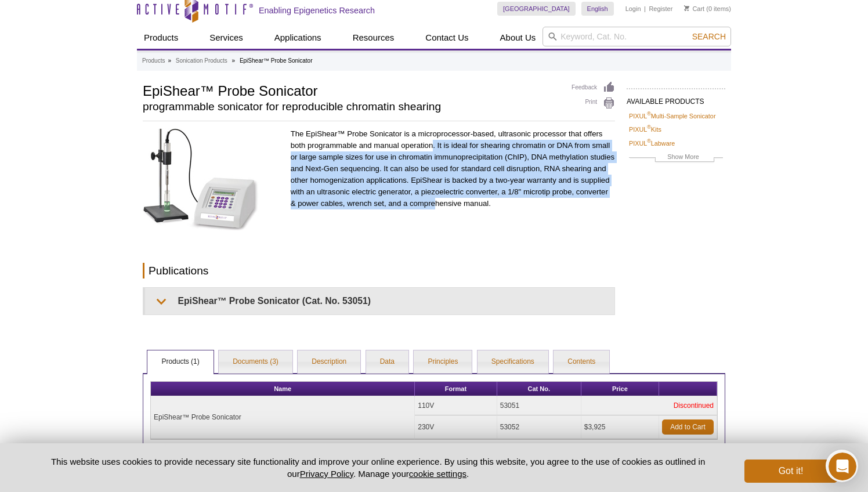  I want to click on summary: EpiShear™ Probe Sonicator (Cat. No. 53051), so click(380, 300).